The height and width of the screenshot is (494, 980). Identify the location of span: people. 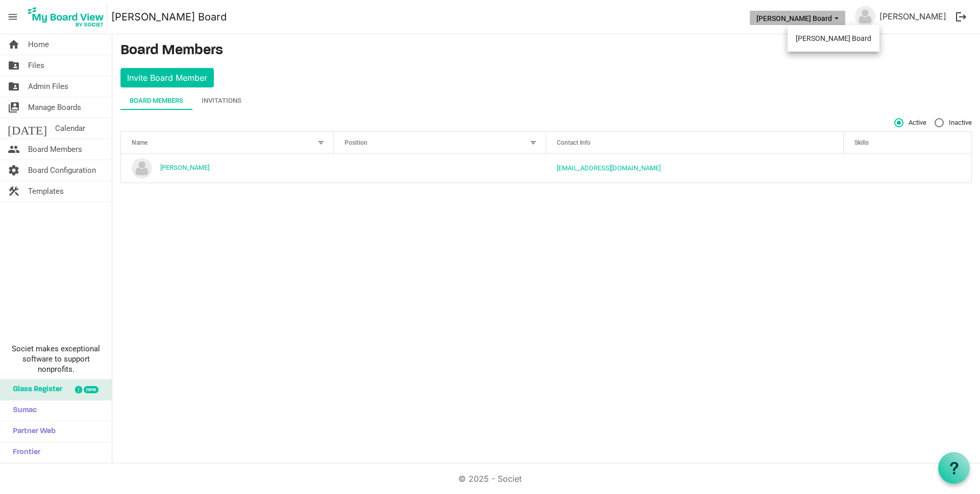
(14, 149).